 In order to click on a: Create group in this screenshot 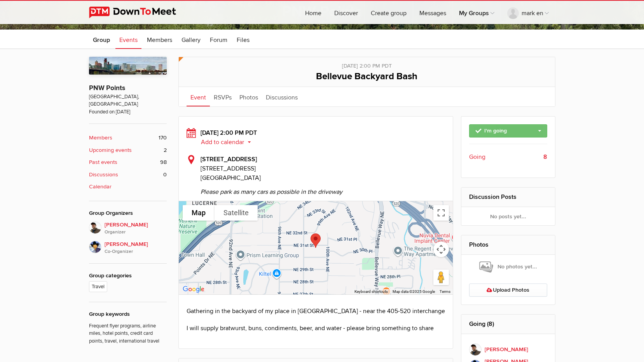, I will do `click(388, 12)`.